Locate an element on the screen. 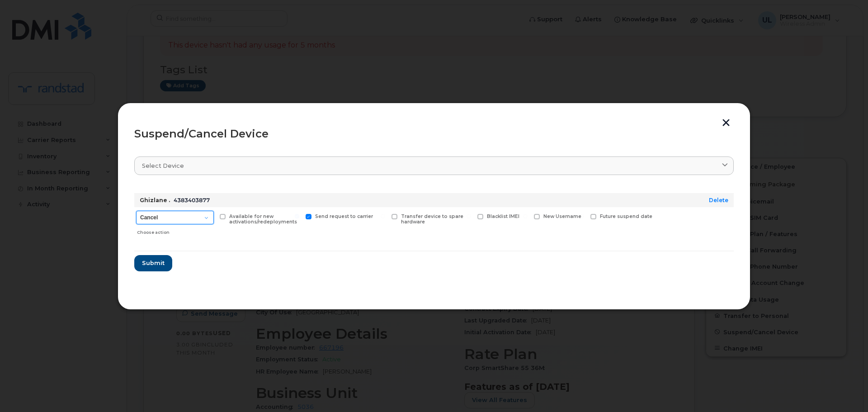 The image size is (868, 412). strong: Ghizlane . is located at coordinates (154, 200).